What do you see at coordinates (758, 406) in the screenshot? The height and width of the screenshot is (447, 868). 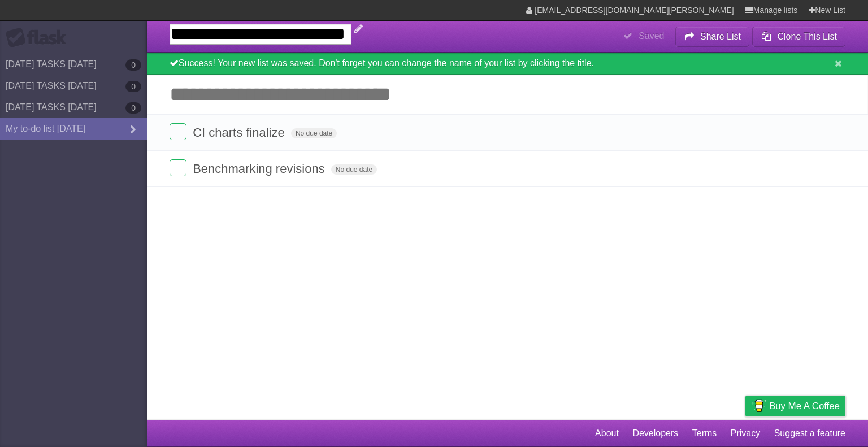 I see `img: Buy me a coffee` at bounding box center [758, 406].